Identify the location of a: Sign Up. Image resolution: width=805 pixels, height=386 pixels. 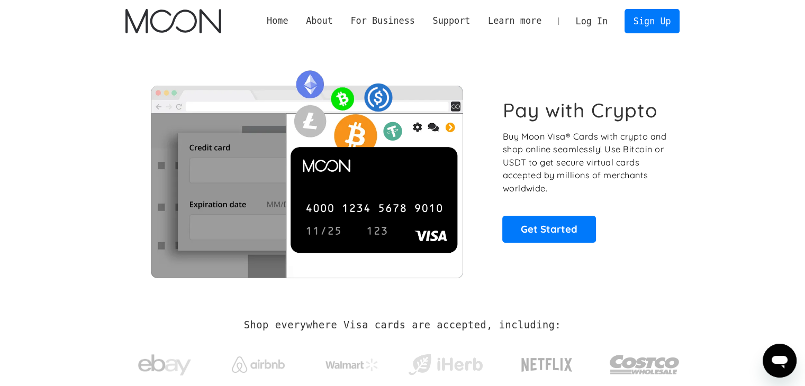
(652, 21).